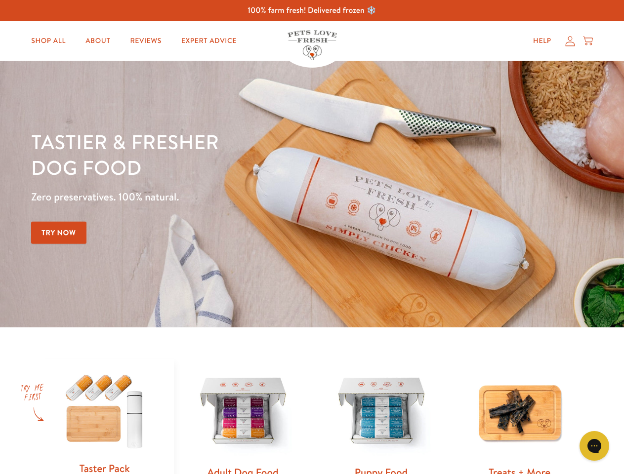  Describe the element at coordinates (218, 155) in the screenshot. I see `h1: Tastier & fresher dog food` at that location.